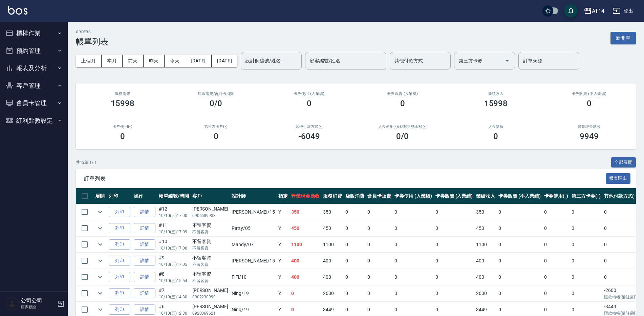 This screenshot has height=316, width=644. I want to click on button: 會員卡管理, so click(34, 103).